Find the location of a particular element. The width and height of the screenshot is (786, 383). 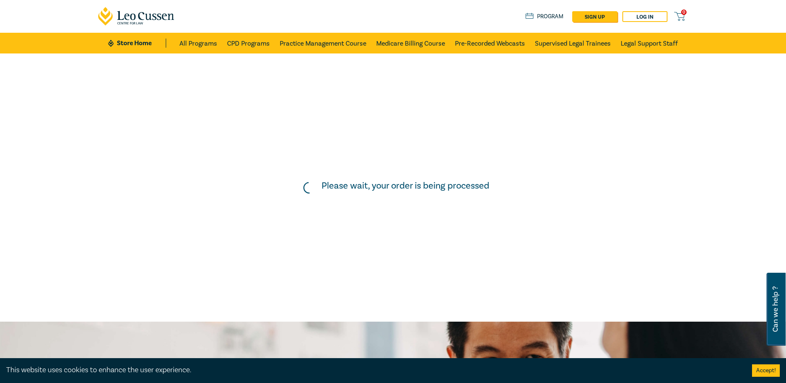

h5: Please wait, your order is being processed is located at coordinates (405, 186).